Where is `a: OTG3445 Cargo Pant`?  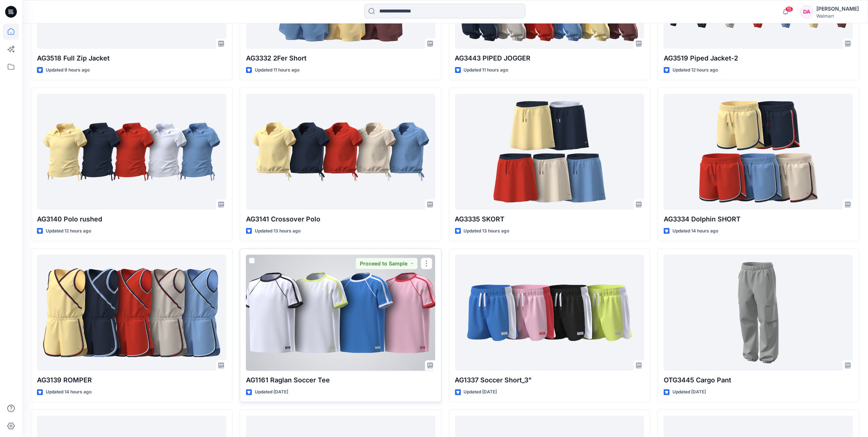
a: OTG3445 Cargo Pant is located at coordinates (758, 312).